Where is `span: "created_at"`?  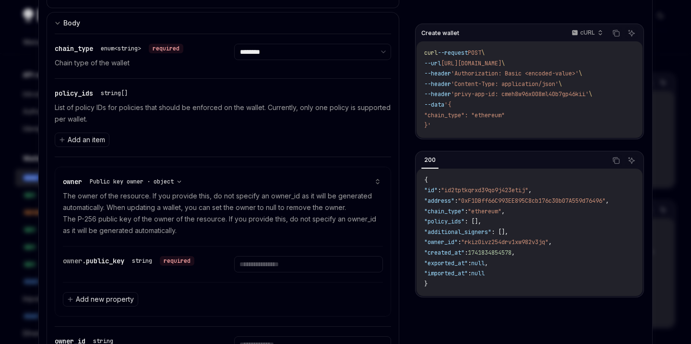 span: "created_at" is located at coordinates (444, 252).